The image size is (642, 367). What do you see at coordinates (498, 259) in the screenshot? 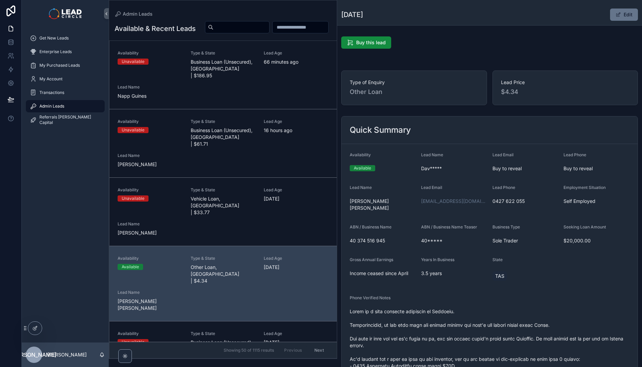
I see `span: State` at bounding box center [498, 259].